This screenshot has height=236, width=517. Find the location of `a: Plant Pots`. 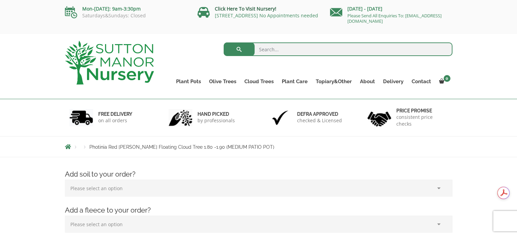

a: Plant Pots is located at coordinates (188, 82).